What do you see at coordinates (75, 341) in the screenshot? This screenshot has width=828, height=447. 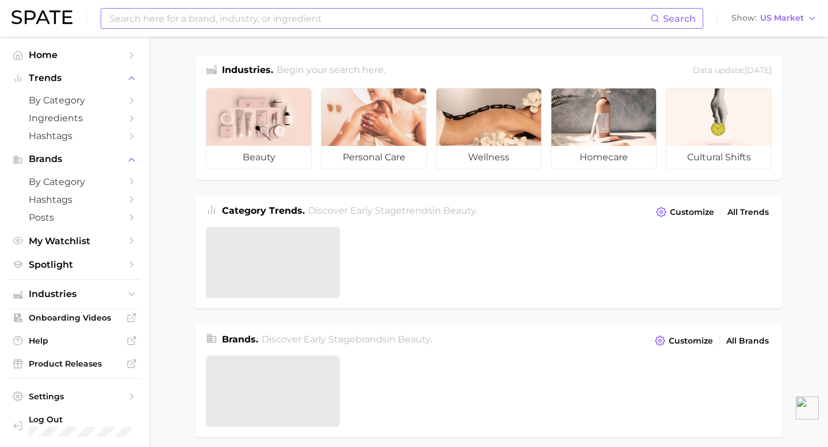 I see `a: Help` at bounding box center [75, 341].